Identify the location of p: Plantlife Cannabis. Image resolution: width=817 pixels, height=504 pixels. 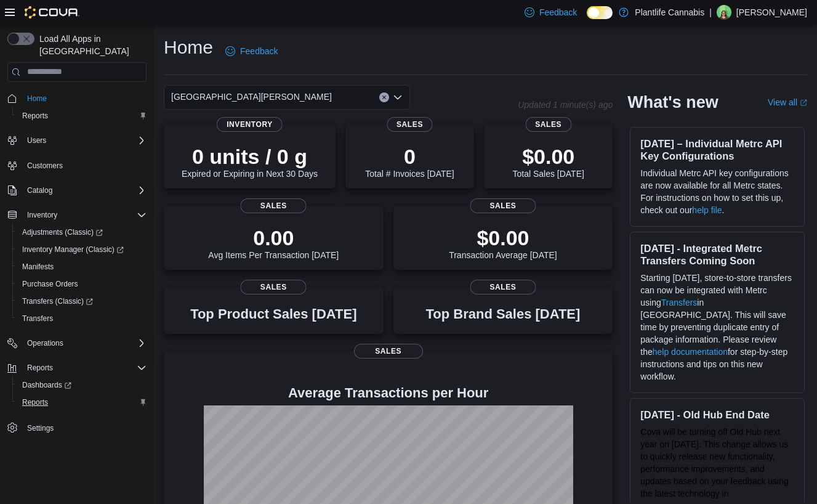
(670, 12).